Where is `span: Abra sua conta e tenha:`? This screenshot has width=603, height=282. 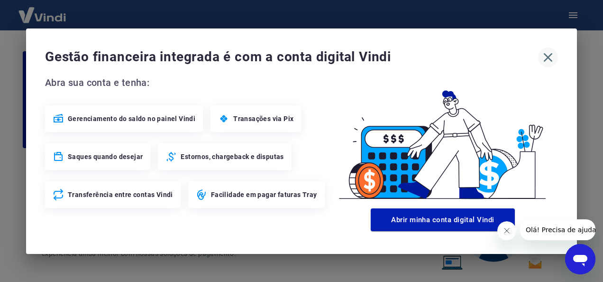 span: Abra sua conta e tenha: is located at coordinates (186, 83).